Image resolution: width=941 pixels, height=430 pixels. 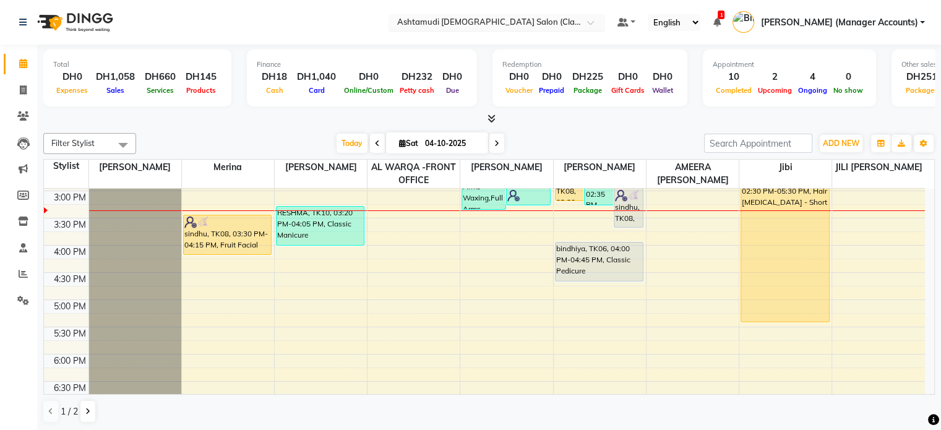 What do you see at coordinates (452, 144) in the screenshot?
I see `input: 2025-10-04` at bounding box center [452, 144].